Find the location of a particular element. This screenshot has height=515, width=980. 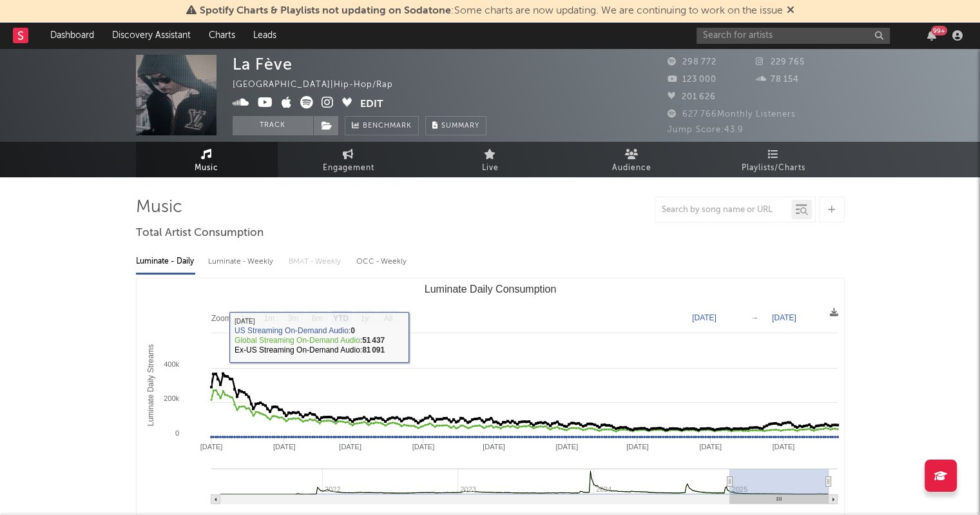

text: 200k is located at coordinates (171, 398).